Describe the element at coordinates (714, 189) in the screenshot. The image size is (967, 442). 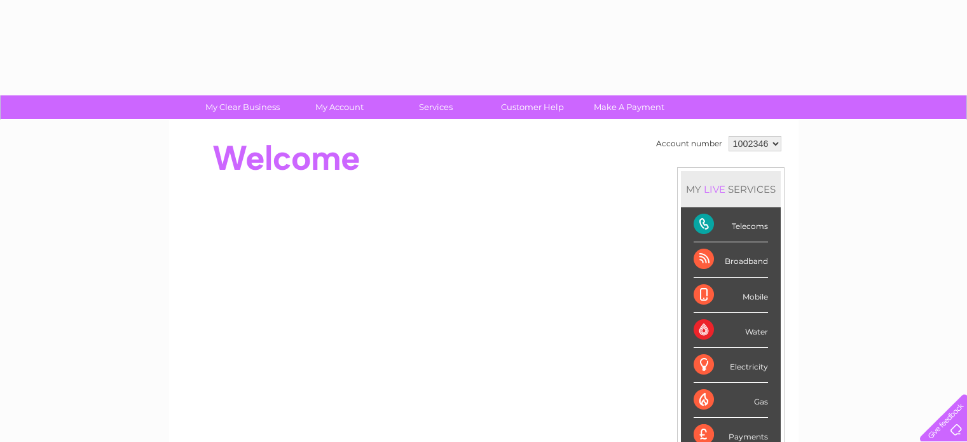
I see `div: LIVE` at that location.